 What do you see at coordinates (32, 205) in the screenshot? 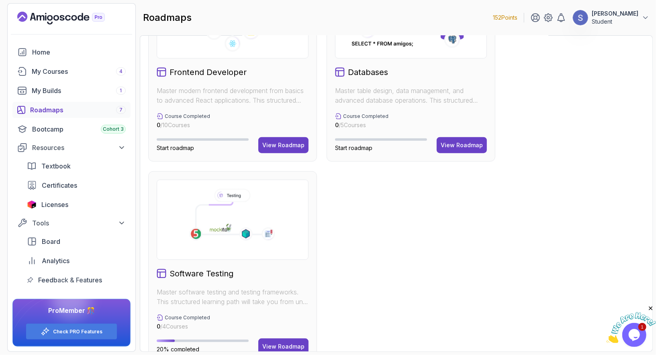
I see `img: jetbrains icon` at bounding box center [32, 205].